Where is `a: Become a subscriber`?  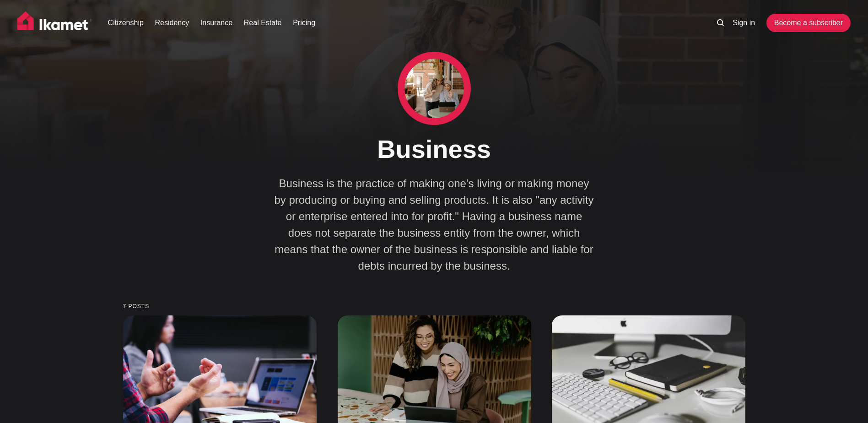 a: Become a subscriber is located at coordinates (809, 23).